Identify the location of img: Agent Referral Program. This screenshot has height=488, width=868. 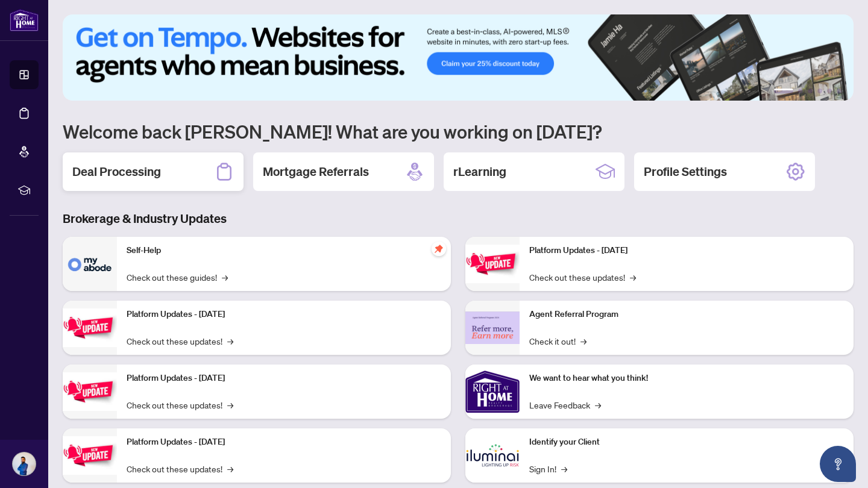
(493, 328).